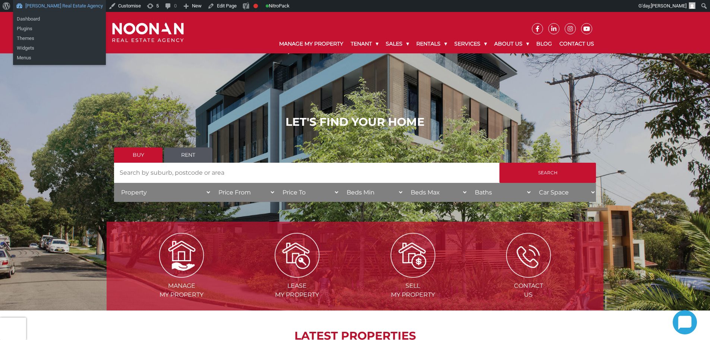  Describe the element at coordinates (59, 48) in the screenshot. I see `a: Widgets` at that location.